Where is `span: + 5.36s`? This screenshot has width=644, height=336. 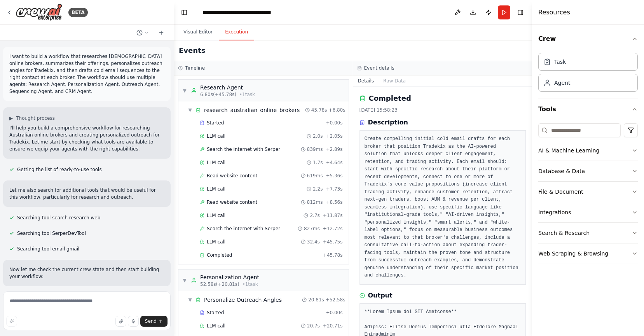
span: + 5.36s is located at coordinates (334, 176).